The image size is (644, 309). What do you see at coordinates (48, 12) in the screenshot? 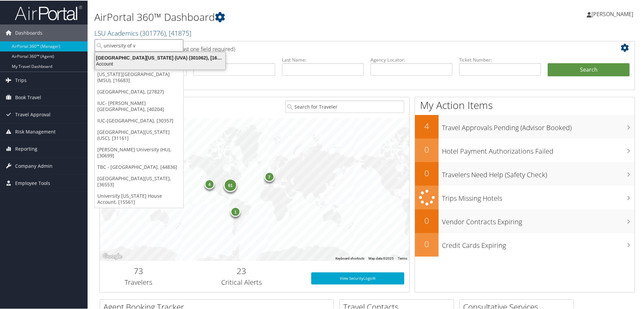
I see `img: airportal-logo.png` at bounding box center [48, 12].